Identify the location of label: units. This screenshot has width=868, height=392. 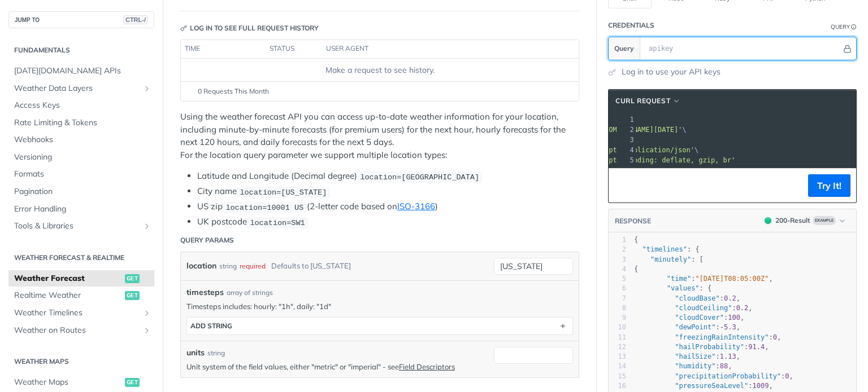
(195, 352).